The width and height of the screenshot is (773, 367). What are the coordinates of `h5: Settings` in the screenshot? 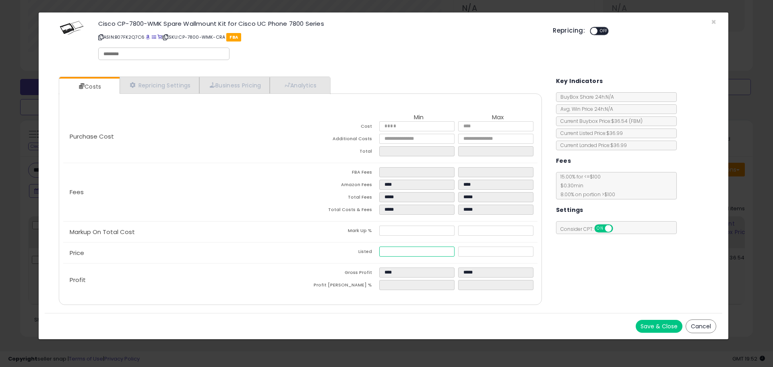 It's located at (570, 210).